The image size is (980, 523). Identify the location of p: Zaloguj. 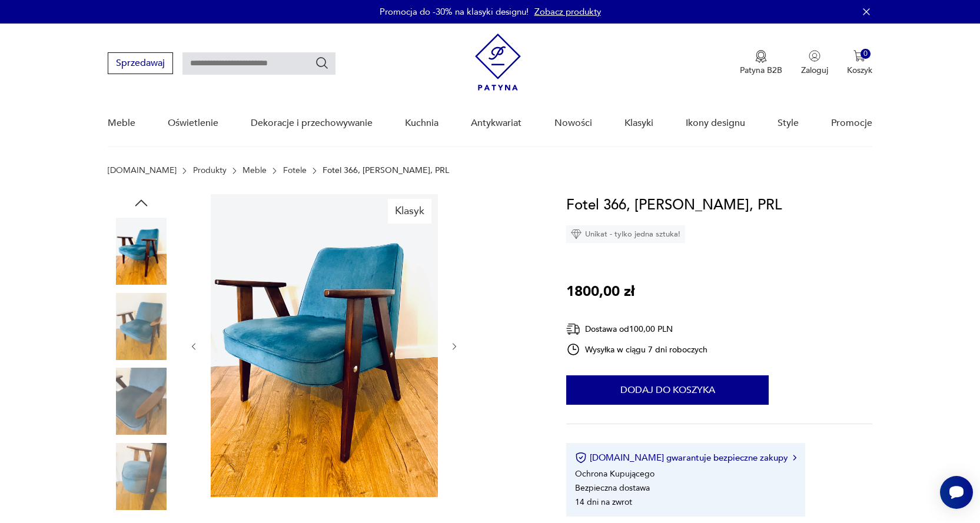
(815, 70).